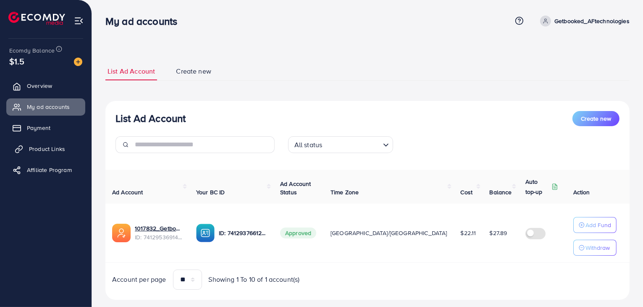  What do you see at coordinates (46, 170) in the screenshot?
I see `a: Affiliate Program` at bounding box center [46, 170].